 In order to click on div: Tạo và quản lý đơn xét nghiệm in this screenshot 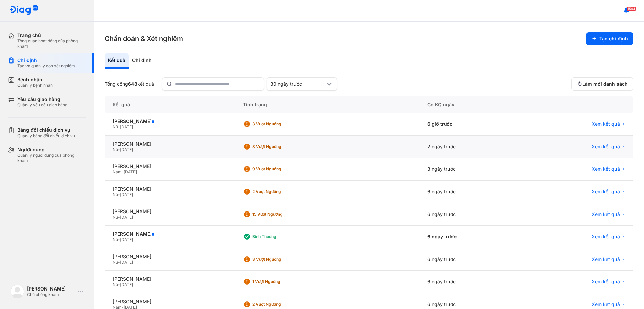, I will do `click(46, 66)`.